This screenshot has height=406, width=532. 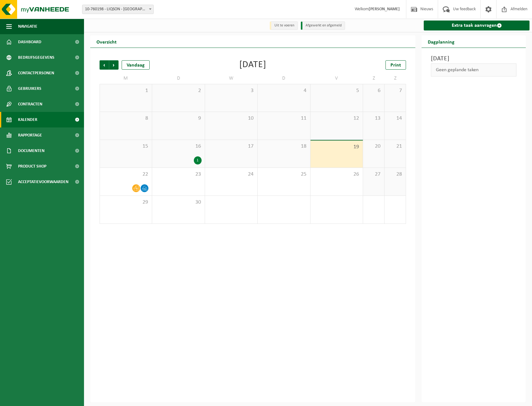 I want to click on span: 8, so click(x=126, y=118).